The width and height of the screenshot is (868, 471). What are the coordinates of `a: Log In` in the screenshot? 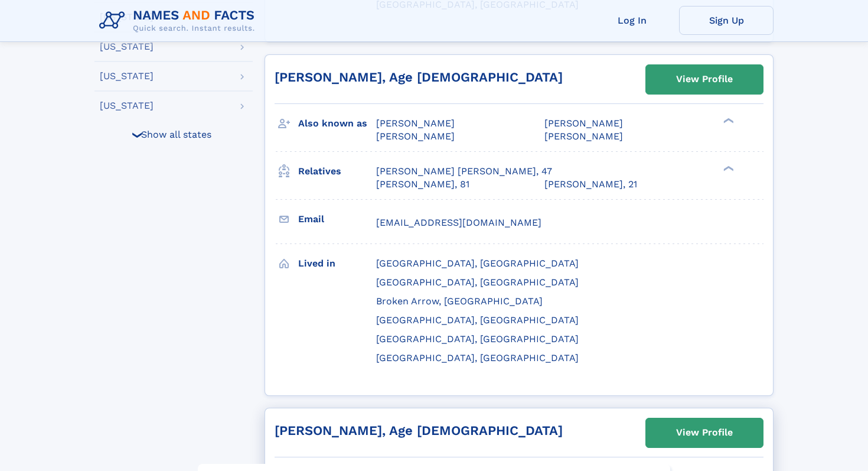 It's located at (632, 20).